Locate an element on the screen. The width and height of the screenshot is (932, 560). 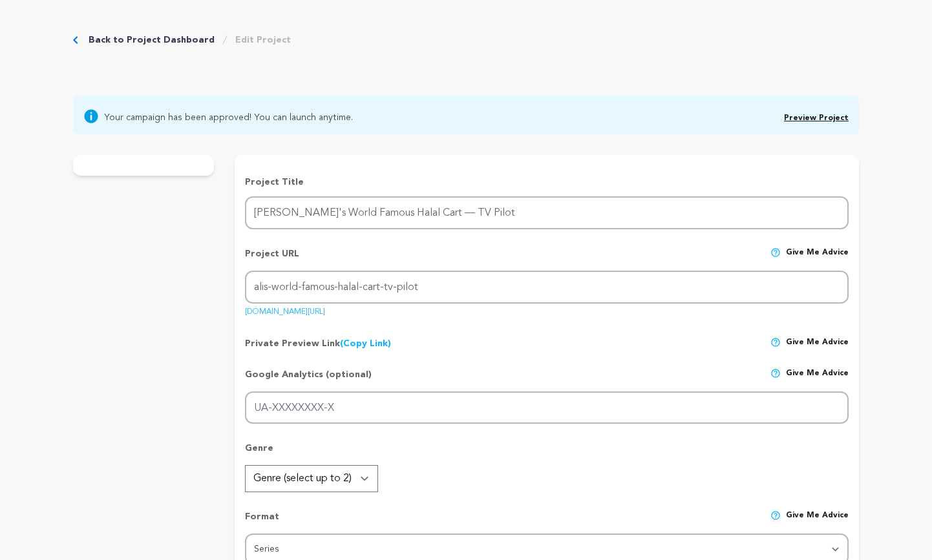
p: Format is located at coordinates (262, 522).